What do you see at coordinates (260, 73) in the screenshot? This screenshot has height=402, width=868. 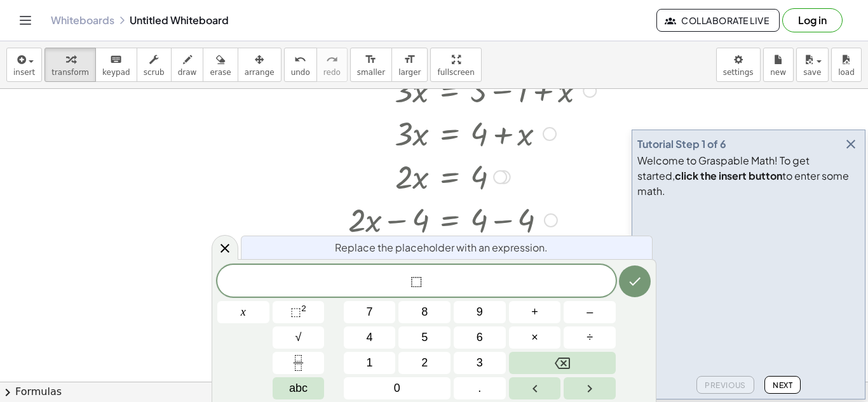 I see `span: arrange` at bounding box center [260, 73].